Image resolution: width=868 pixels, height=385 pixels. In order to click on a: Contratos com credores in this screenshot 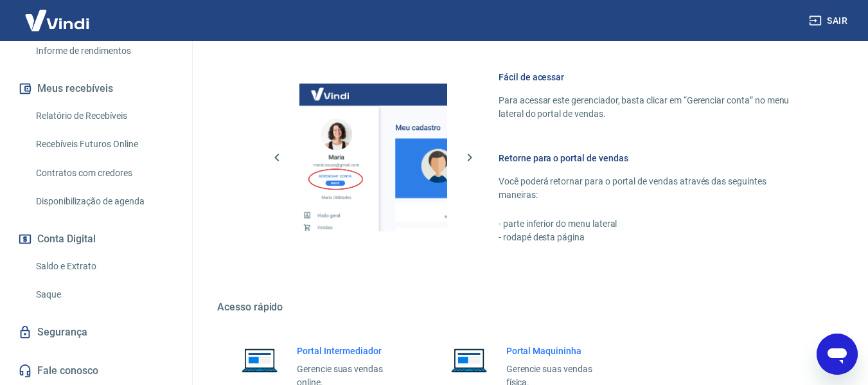, I will do `click(103, 173)`.